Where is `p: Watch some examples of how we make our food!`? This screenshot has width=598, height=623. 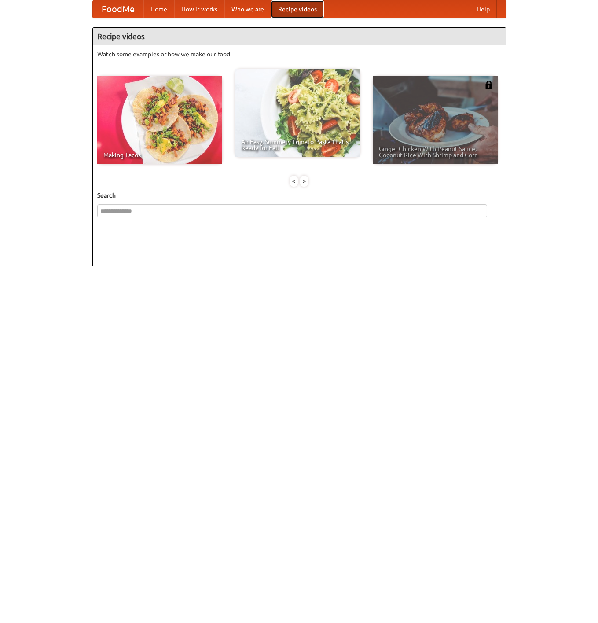 p: Watch some examples of how we make our food! is located at coordinates (299, 54).